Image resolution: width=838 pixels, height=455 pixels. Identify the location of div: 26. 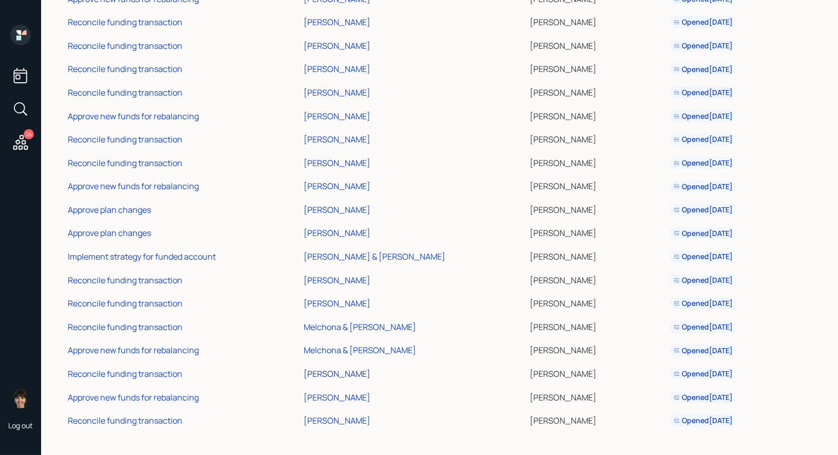
(29, 134).